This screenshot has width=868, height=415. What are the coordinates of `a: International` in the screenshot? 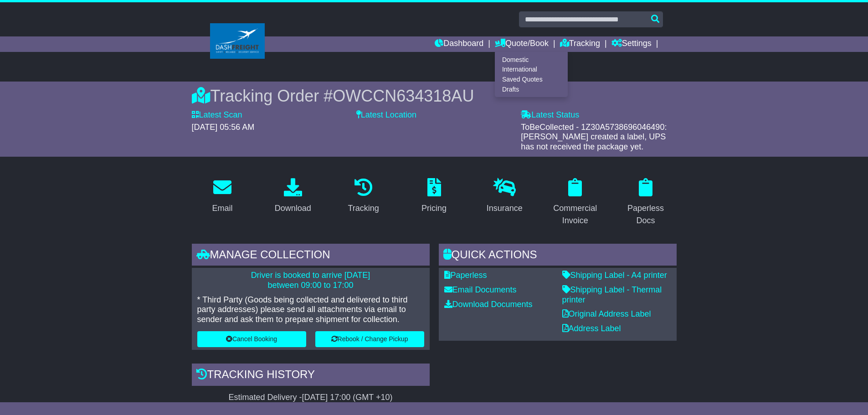 It's located at (531, 70).